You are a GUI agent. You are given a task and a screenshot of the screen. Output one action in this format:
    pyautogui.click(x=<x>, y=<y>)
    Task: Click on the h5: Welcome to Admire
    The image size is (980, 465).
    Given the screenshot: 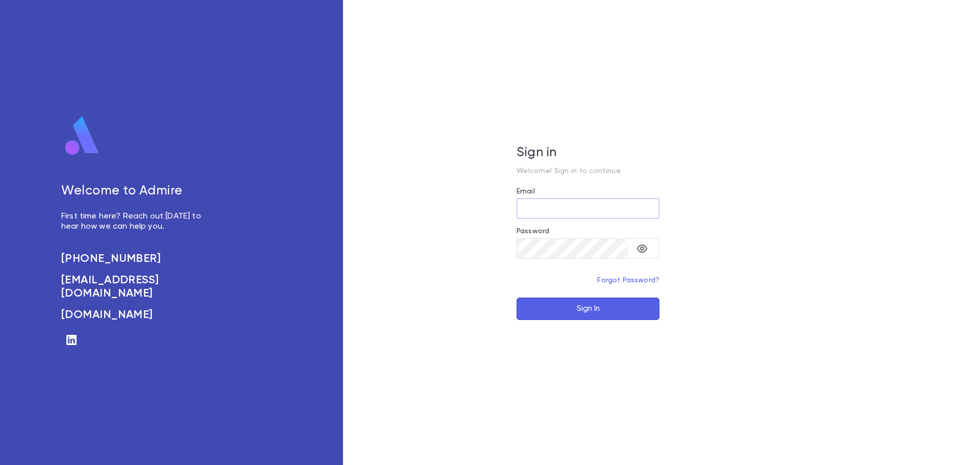 What is the action you would take?
    pyautogui.click(x=137, y=191)
    